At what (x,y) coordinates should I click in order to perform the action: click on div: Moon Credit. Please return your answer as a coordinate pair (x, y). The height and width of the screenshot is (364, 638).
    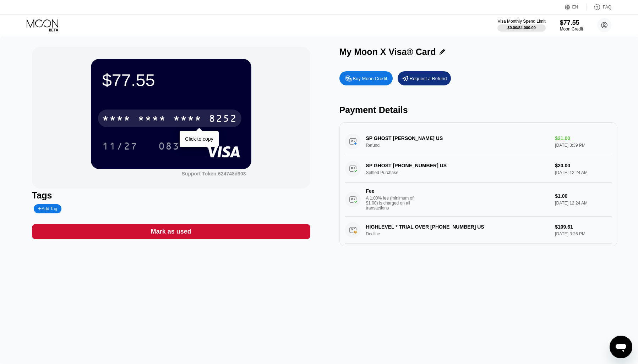
    Looking at the image, I should click on (572, 29).